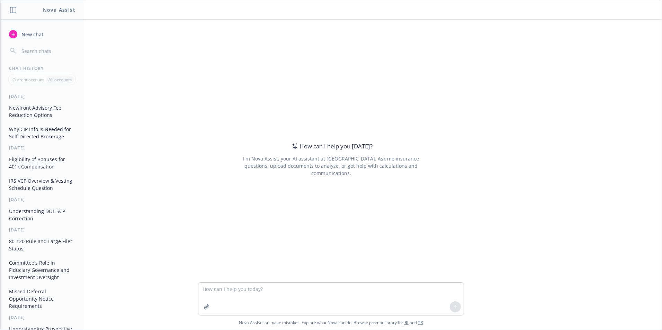  What do you see at coordinates (331, 323) in the screenshot?
I see `span: Nova Assist can make mistakes. Explore what Nova can do: Browse prompt library for and` at bounding box center [331, 323].